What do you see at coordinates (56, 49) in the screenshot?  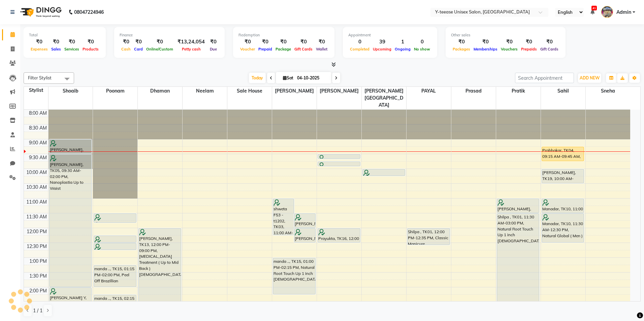 I see `span: Sales` at bounding box center [56, 49].